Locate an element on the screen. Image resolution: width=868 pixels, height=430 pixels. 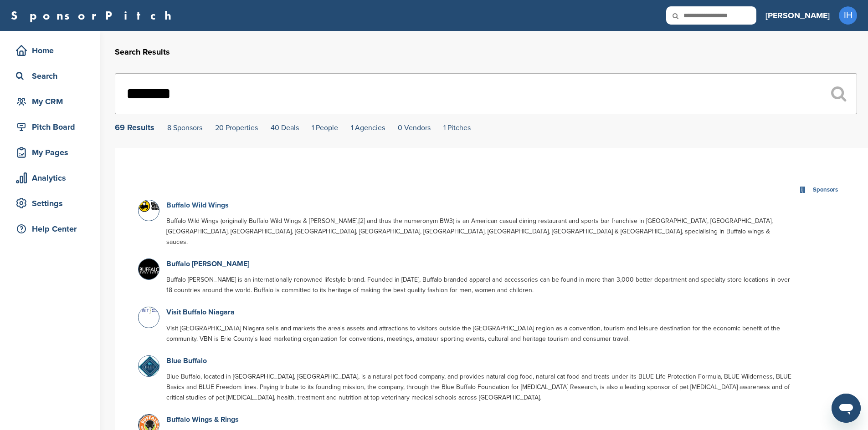
a: 0 Vendors is located at coordinates (414, 128).